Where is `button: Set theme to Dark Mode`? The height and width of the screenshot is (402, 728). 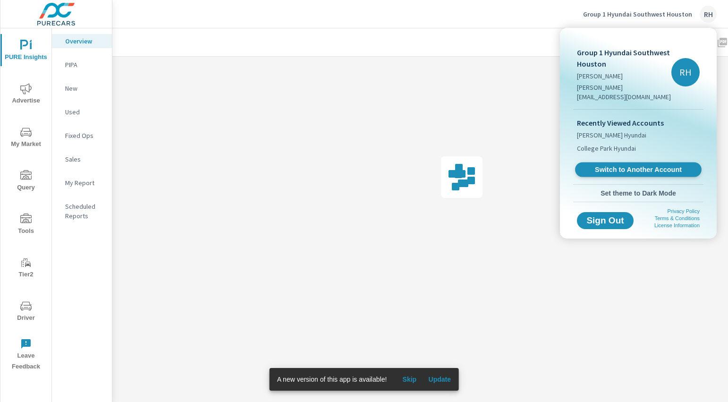 button: Set theme to Dark Mode is located at coordinates (639, 193).